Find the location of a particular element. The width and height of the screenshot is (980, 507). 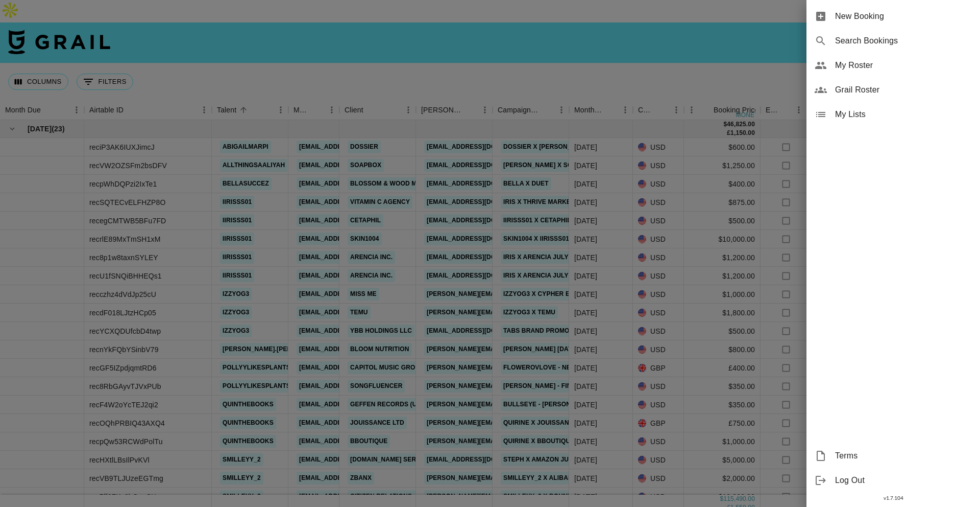

div: New Booking is located at coordinates (894, 16).